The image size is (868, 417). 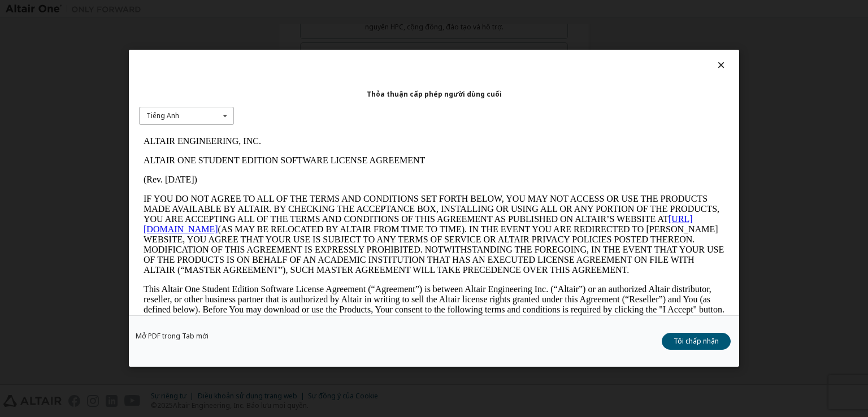 I want to click on button: Tôi chấp nhận, so click(x=696, y=342).